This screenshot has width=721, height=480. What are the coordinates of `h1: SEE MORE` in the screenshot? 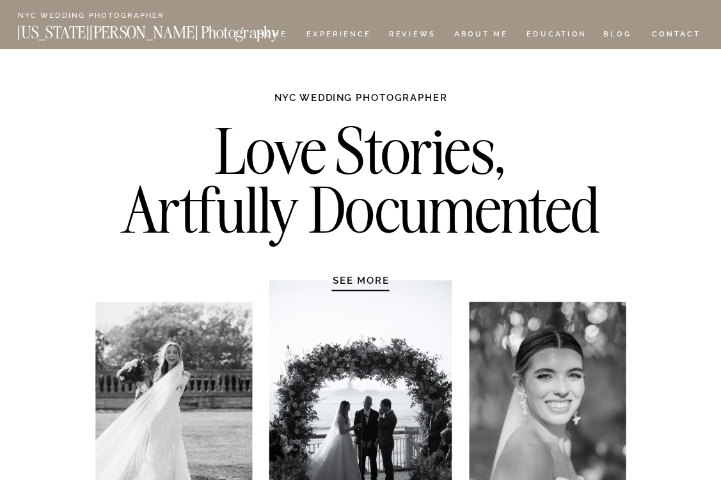 It's located at (361, 280).